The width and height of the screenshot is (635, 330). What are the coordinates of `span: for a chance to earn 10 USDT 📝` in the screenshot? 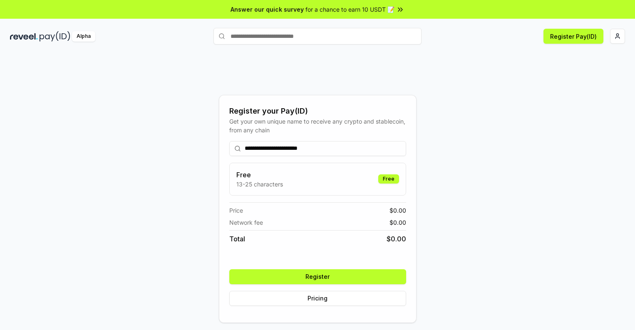 It's located at (350, 9).